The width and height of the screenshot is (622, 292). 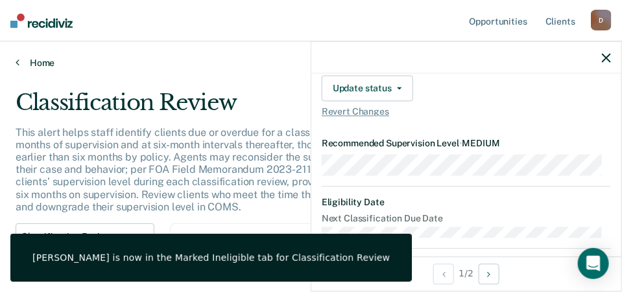 I want to click on span: Revert Changes, so click(x=355, y=112).